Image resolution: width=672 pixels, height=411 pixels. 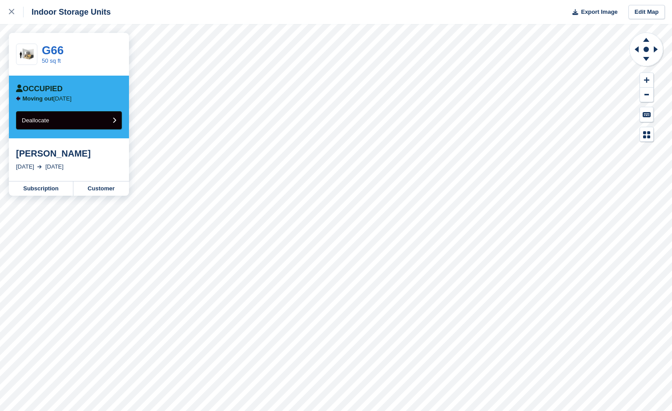 What do you see at coordinates (599, 12) in the screenshot?
I see `span: Export Image` at bounding box center [599, 12].